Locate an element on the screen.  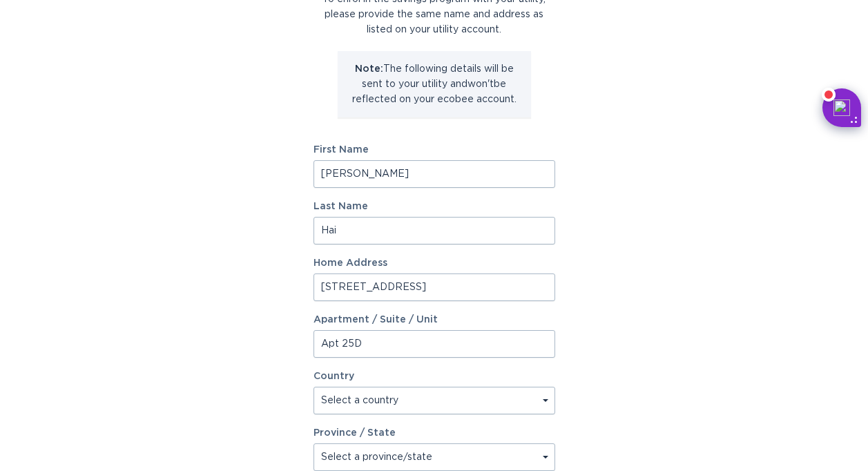
label: Province / State is located at coordinates (355, 433).